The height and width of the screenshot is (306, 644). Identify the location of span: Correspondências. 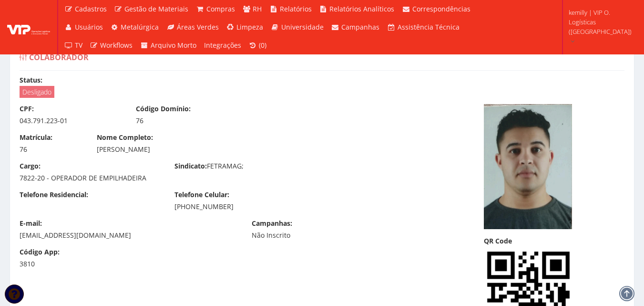
(442, 9).